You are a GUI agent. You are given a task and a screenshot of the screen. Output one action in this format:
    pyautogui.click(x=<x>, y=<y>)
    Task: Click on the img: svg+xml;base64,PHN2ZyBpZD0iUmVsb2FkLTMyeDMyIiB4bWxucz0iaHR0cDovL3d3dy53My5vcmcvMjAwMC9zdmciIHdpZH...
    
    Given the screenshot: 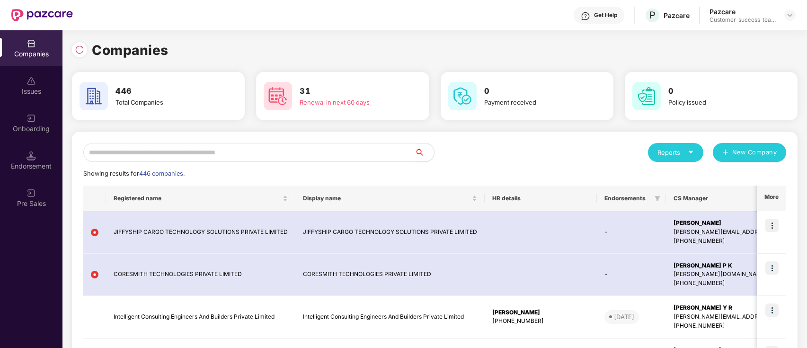 What is the action you would take?
    pyautogui.click(x=80, y=50)
    